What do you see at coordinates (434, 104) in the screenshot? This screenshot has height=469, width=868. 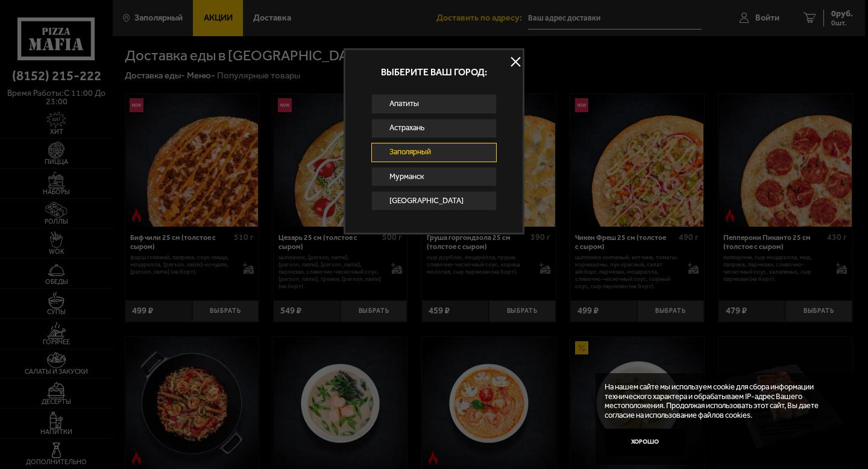 I see `a: Апатиты` at bounding box center [434, 104].